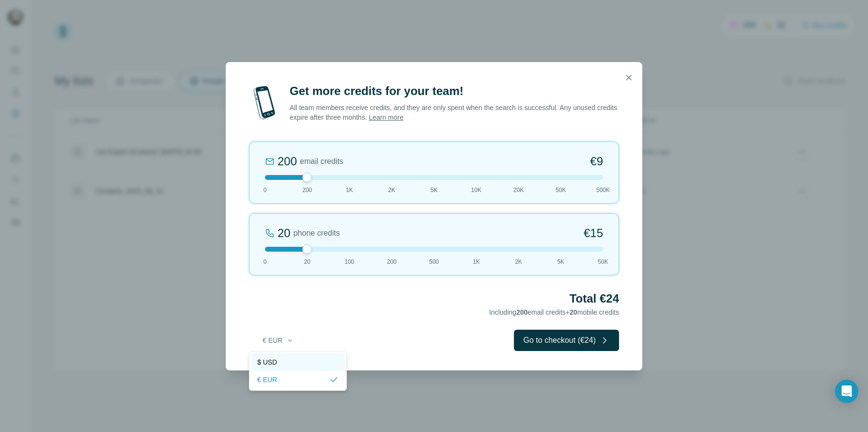 The width and height of the screenshot is (868, 432). What do you see at coordinates (287, 162) in the screenshot?
I see `div: 200` at bounding box center [287, 162].